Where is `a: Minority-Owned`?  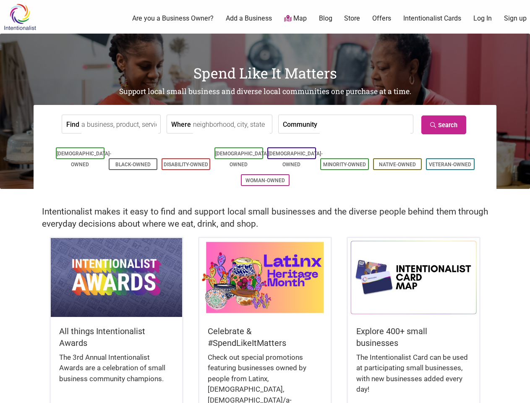 a: Minority-Owned is located at coordinates (345, 165).